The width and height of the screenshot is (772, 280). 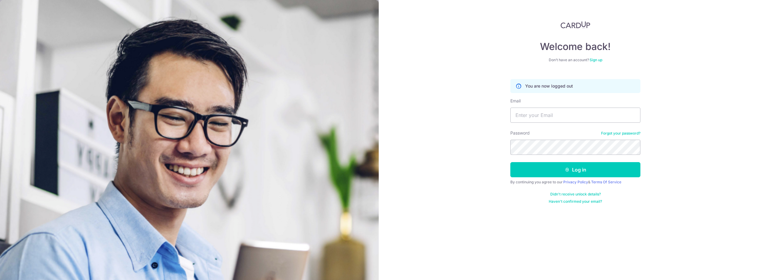 I want to click on a: Terms Of Service, so click(x=607, y=182).